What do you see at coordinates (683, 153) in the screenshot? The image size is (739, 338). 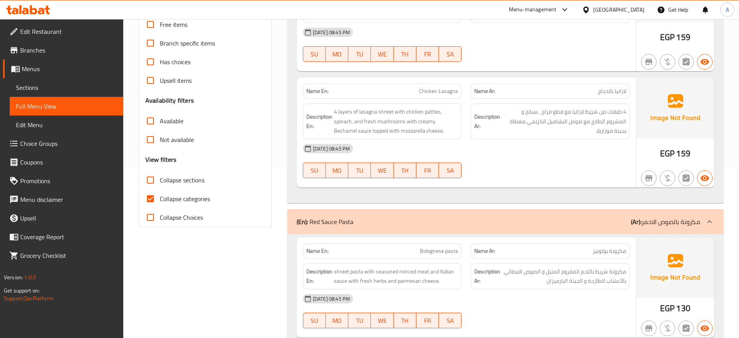 I see `span: 159` at bounding box center [683, 153].